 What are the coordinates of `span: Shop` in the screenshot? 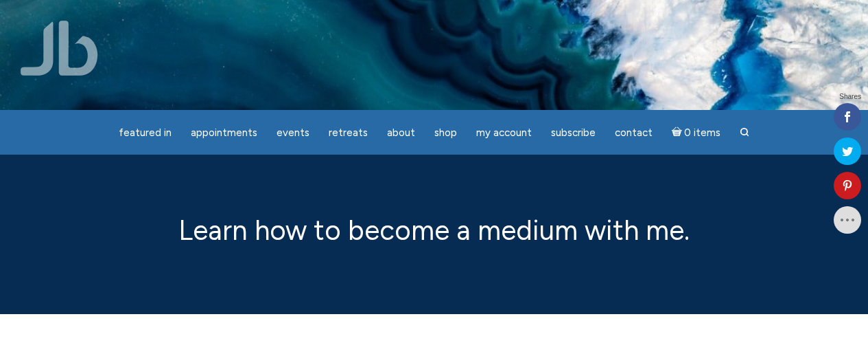 It's located at (446, 132).